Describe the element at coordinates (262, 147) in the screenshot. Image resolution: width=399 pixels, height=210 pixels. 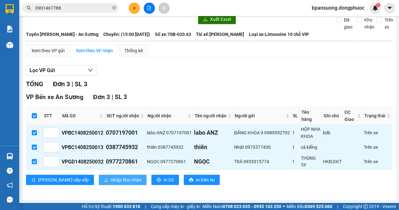
I see `div: Nhật 0973377430` at that location.